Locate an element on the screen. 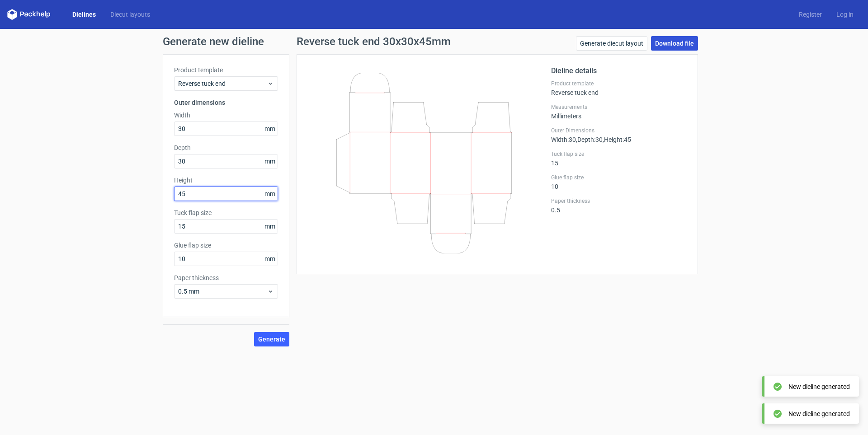 This screenshot has width=868, height=435. a: Download file is located at coordinates (675, 43).